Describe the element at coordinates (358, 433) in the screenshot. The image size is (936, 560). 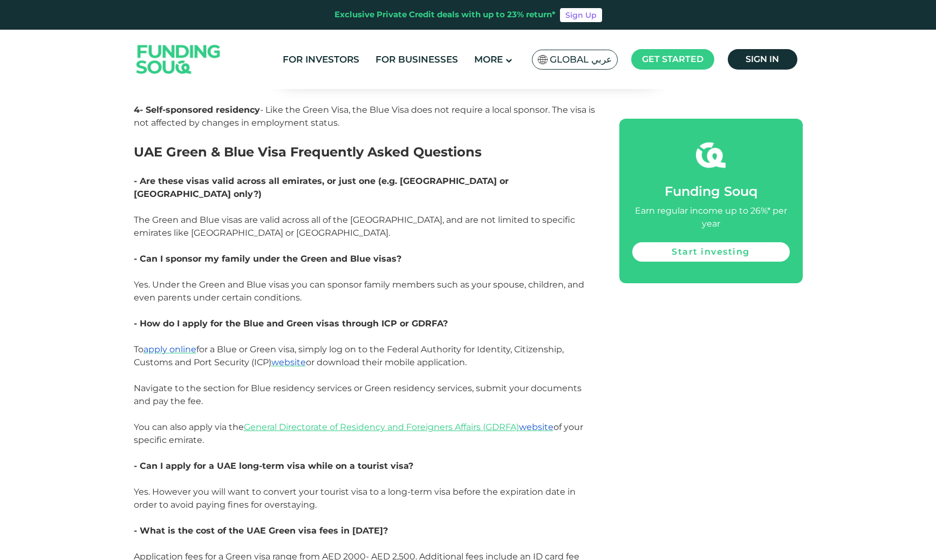
I see `span: You can also apply via the of your specific emirate.` at that location.